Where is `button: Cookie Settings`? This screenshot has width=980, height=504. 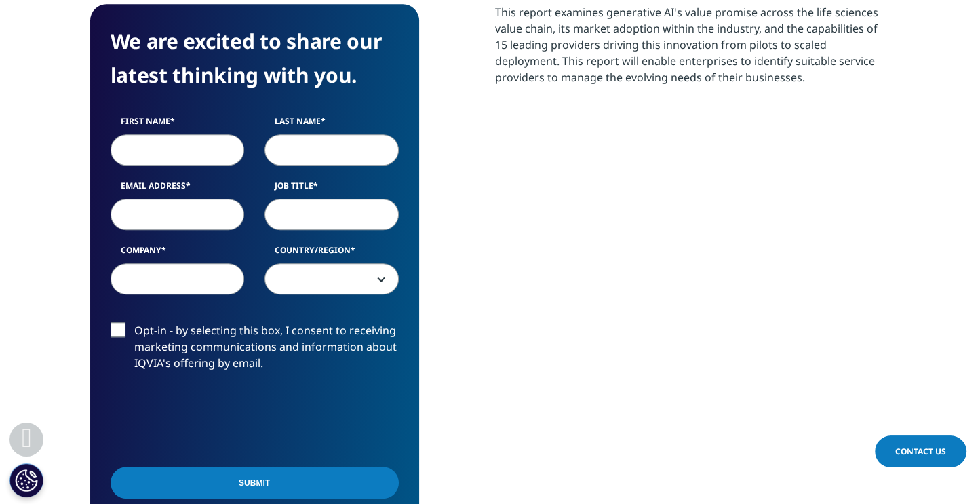
button: Cookie Settings is located at coordinates (27, 480).